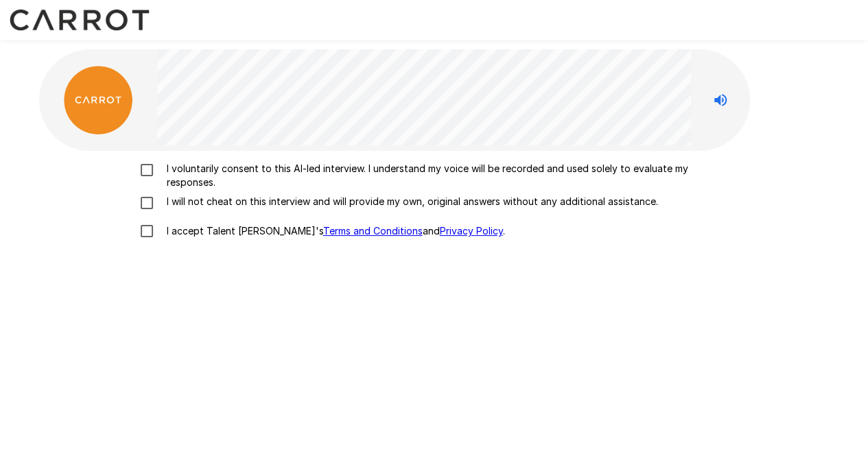 This screenshot has height=456, width=868. Describe the element at coordinates (721, 100) in the screenshot. I see `button: Stop reading questions aloud` at that location.